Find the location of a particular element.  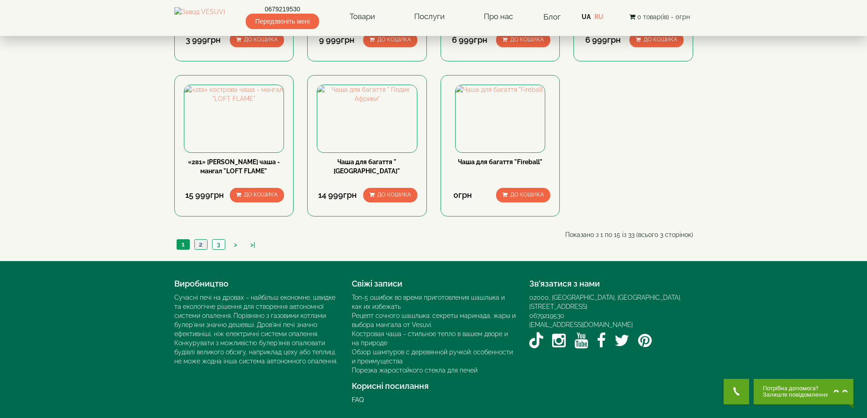

button: Chat button is located at coordinates (803, 392).